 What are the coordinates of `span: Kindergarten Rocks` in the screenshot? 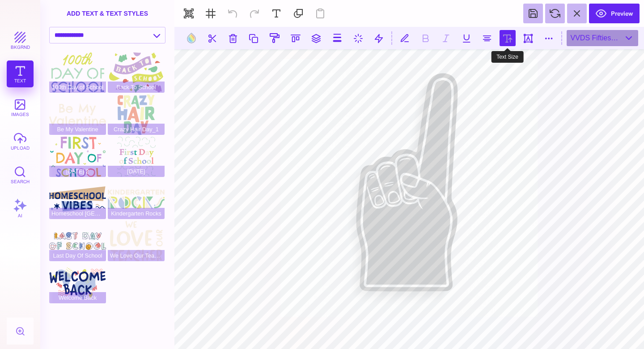 It's located at (136, 213).